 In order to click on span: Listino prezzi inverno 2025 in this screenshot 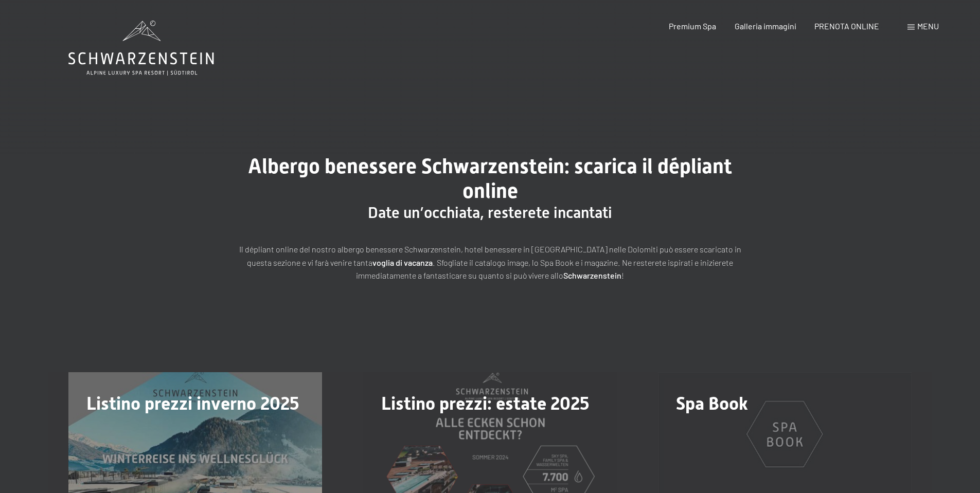, I will do `click(193, 403)`.